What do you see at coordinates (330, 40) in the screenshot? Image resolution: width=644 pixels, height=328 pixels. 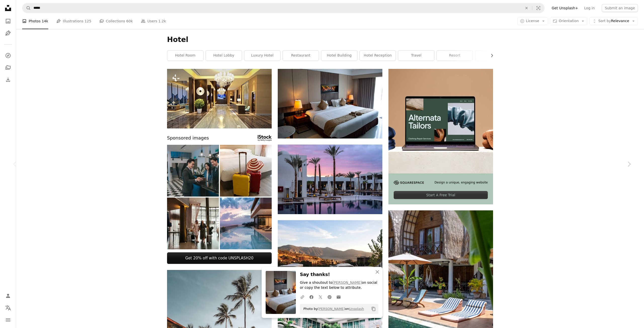 I see `h1: Hotel` at bounding box center [330, 40].